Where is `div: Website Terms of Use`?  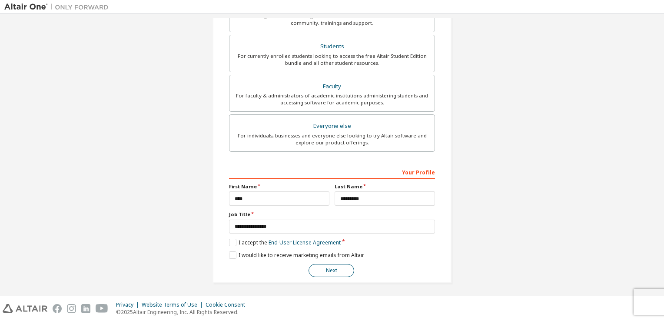 div: Website Terms of Use is located at coordinates (173, 305).